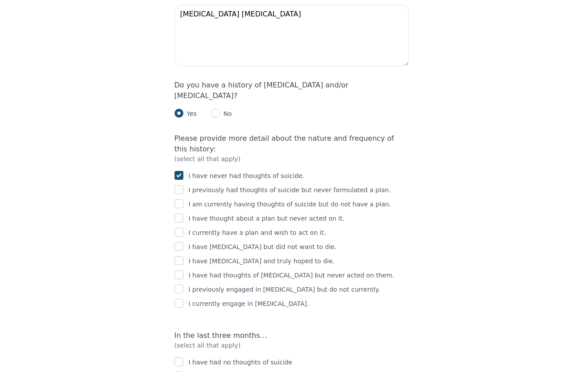 The width and height of the screenshot is (583, 372). What do you see at coordinates (290, 190) in the screenshot?
I see `p: I previously had thoughts of suicide but never formulated a plan.` at bounding box center [290, 190].